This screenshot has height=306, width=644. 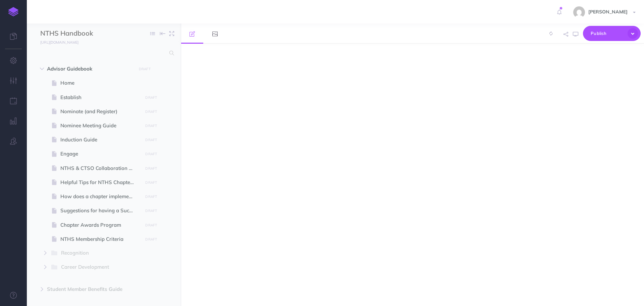 I want to click on span: NTHS & CTSO Collaboration Guide, so click(x=101, y=169).